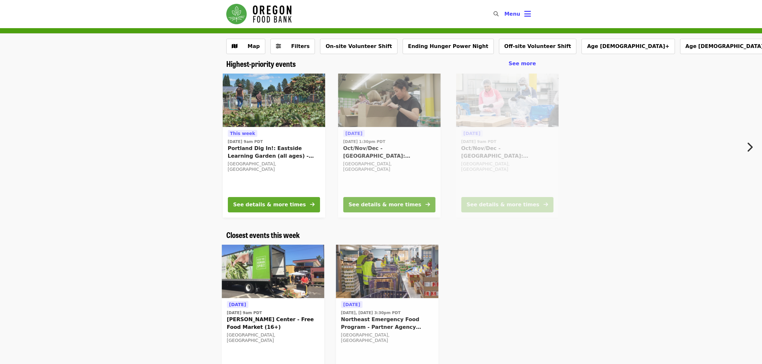  What do you see at coordinates (496, 14) in the screenshot?
I see `i: search icon` at bounding box center [496, 14].